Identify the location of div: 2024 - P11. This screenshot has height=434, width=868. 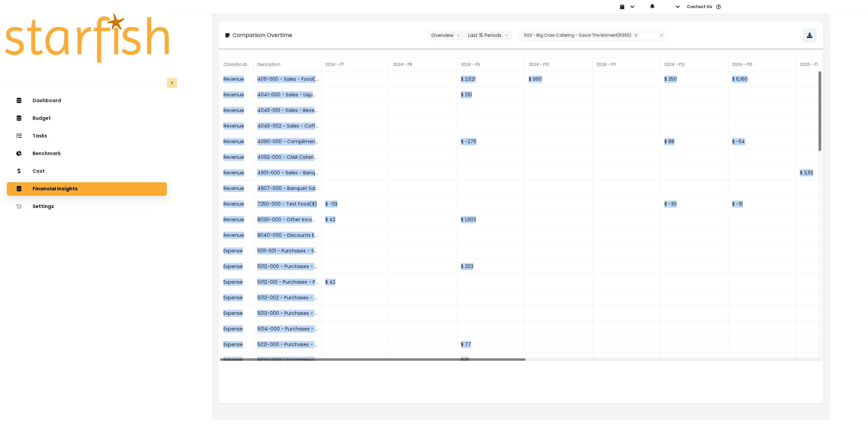
(627, 65).